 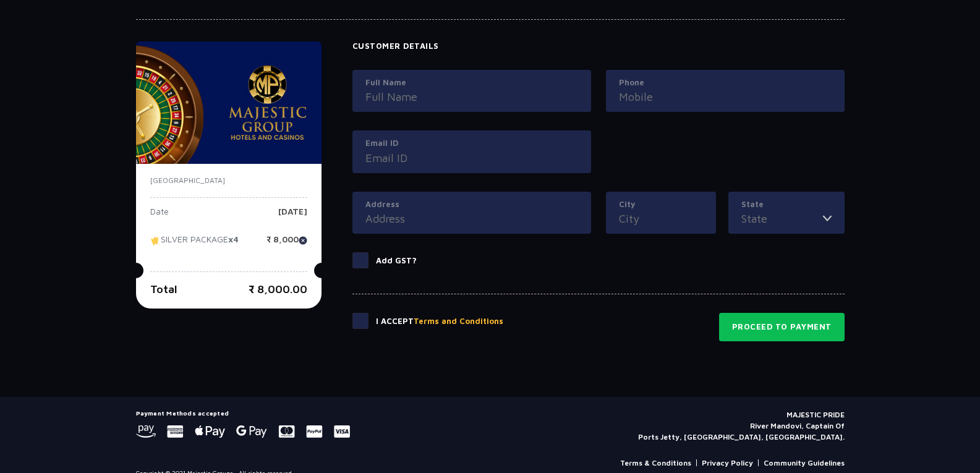 What do you see at coordinates (278, 289) in the screenshot?
I see `p: ₹ 8,000.00` at bounding box center [278, 289].